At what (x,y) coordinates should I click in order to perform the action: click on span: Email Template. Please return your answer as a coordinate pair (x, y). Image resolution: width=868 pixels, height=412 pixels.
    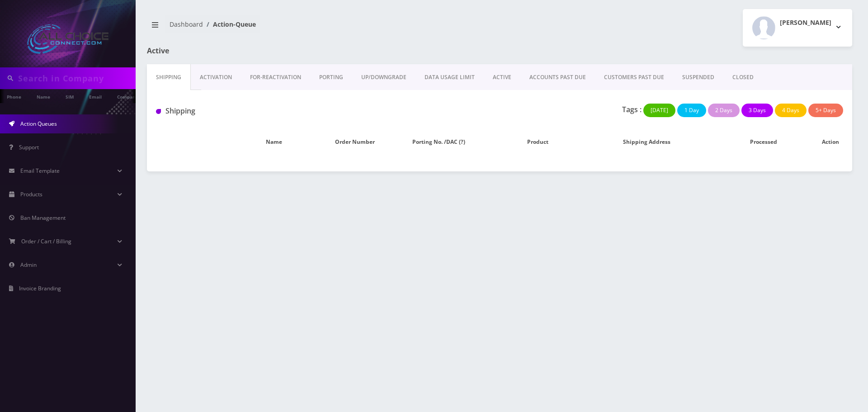
    Looking at the image, I should click on (39, 170).